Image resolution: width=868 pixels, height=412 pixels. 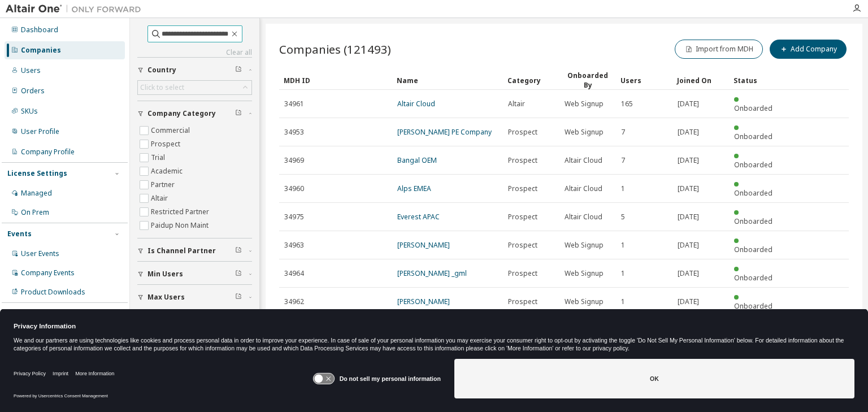 I want to click on a: Clear all, so click(x=194, y=53).